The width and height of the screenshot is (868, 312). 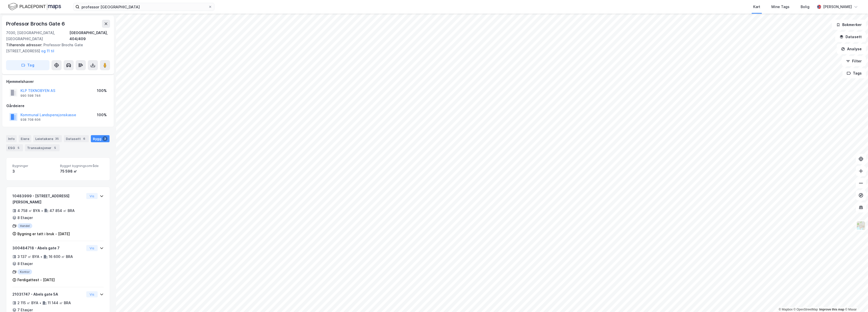 I want to click on a: Improve this map, so click(x=832, y=310).